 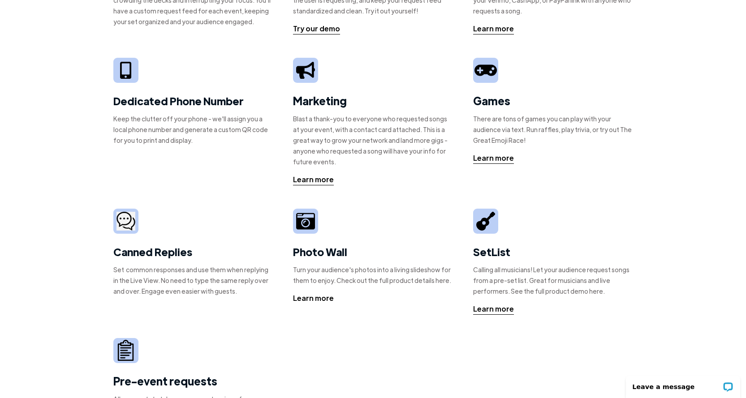 What do you see at coordinates (553, 130) in the screenshot?
I see `div: There are tons of games you can play with your audience via text. Run raffles, play trivia, or tr...` at bounding box center [553, 130].